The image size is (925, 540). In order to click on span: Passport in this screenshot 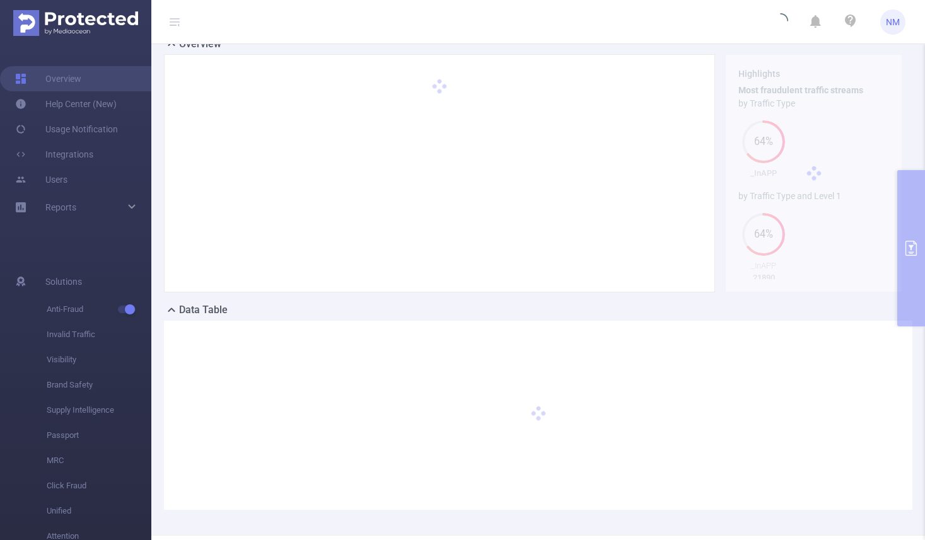, I will do `click(99, 436)`.